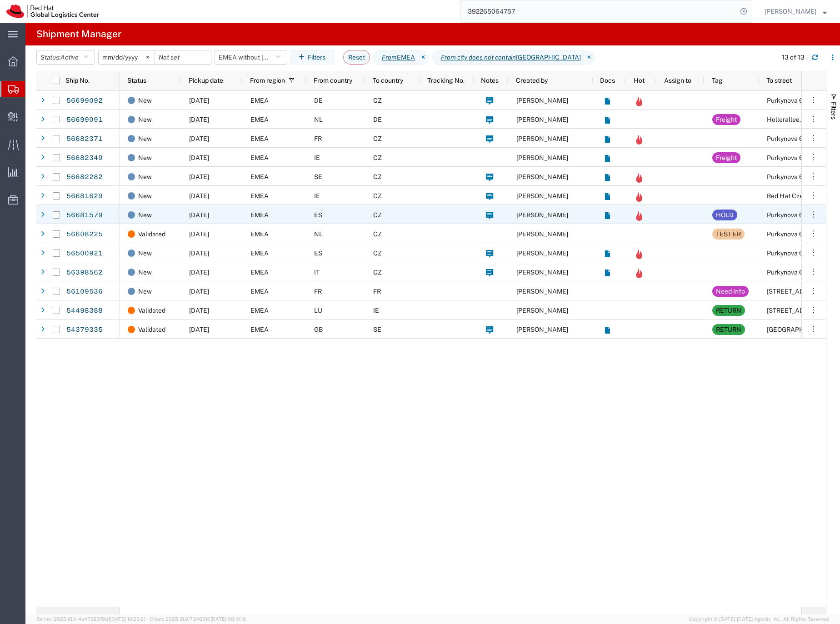  I want to click on span: 09/09/2025, so click(199, 101).